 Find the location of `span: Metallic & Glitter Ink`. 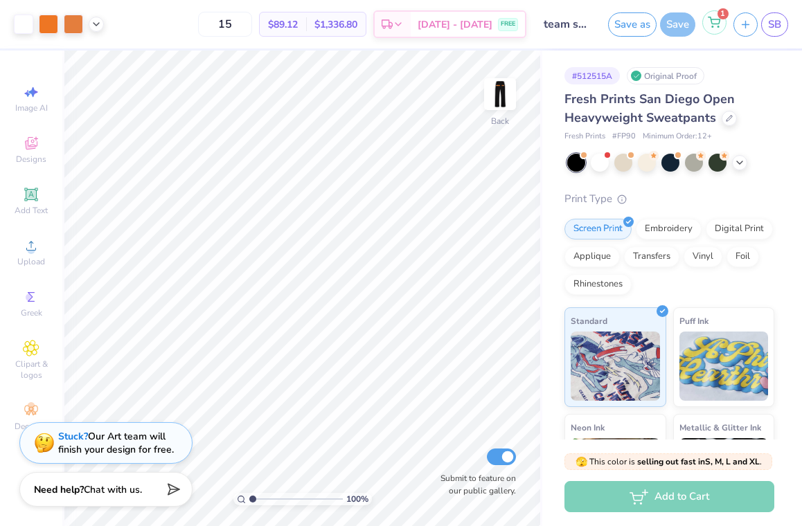

span: Metallic & Glitter Ink is located at coordinates (720, 427).